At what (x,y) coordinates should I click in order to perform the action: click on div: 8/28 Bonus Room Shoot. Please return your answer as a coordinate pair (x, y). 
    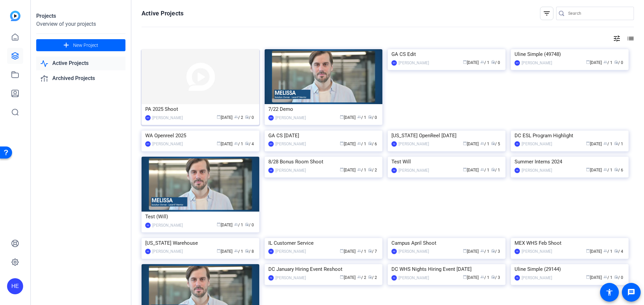
    Looking at the image, I should click on (323, 162).